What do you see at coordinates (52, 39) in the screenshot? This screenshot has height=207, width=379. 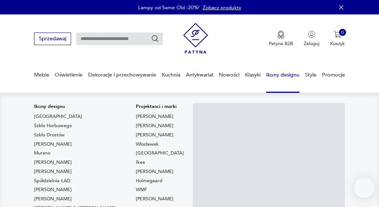 I see `a: Sprzedawaj` at bounding box center [52, 39].